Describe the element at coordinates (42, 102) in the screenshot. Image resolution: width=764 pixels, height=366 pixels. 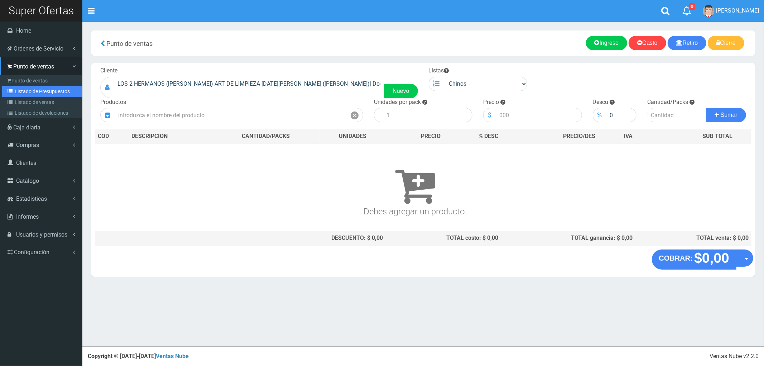
I see `a: Listado de ventas` at that location.